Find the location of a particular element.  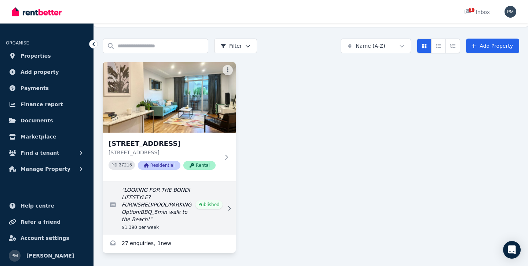

a: Refer a friend is located at coordinates (47, 222).